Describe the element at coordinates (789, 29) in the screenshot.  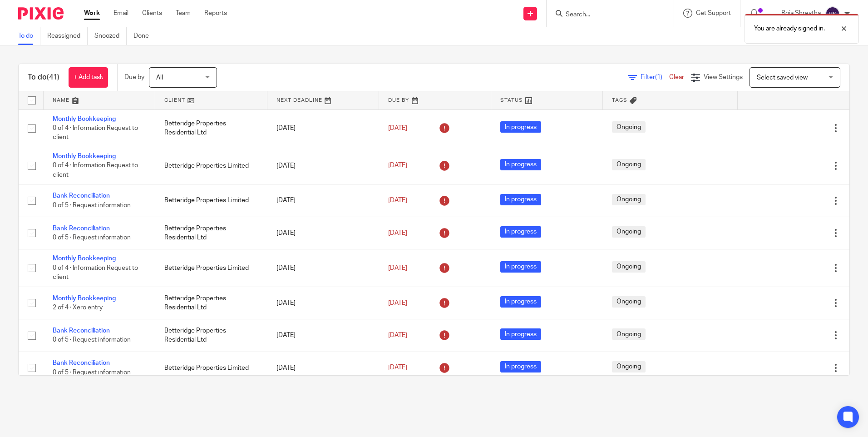
I see `p: You are already signed in.` at that location.